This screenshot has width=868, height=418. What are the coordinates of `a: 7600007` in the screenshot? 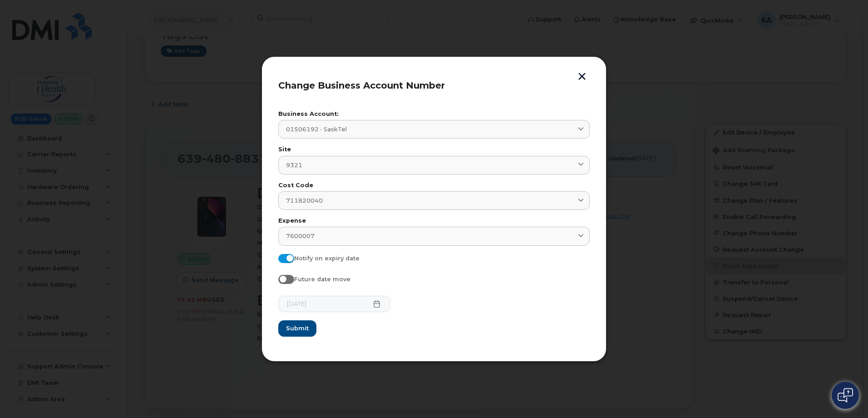 It's located at (434, 236).